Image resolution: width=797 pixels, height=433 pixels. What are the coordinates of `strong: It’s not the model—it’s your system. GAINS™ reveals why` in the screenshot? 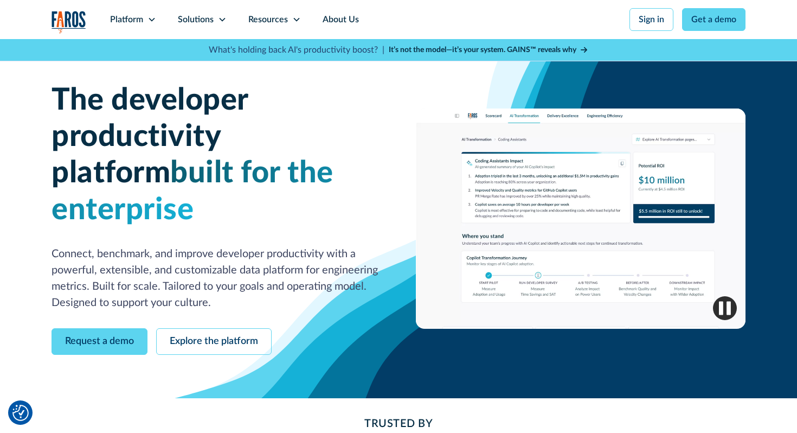 It's located at (482, 50).